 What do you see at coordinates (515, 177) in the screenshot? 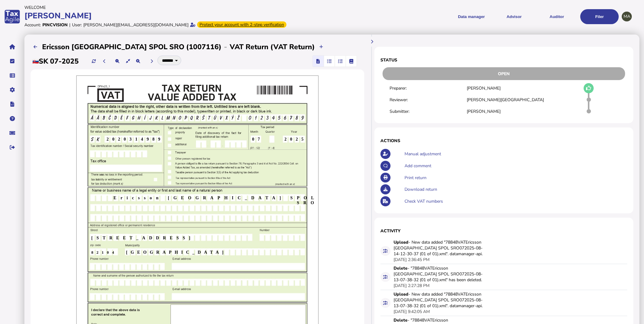
I see `div: Print return` at bounding box center [515, 177].